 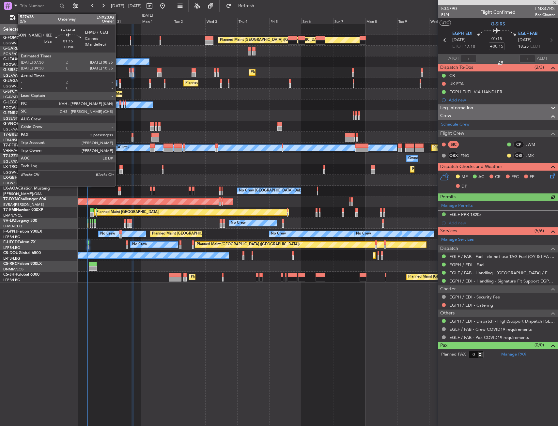 I want to click on div: EGPH FUEL VIA HANDLER, so click(x=475, y=92).